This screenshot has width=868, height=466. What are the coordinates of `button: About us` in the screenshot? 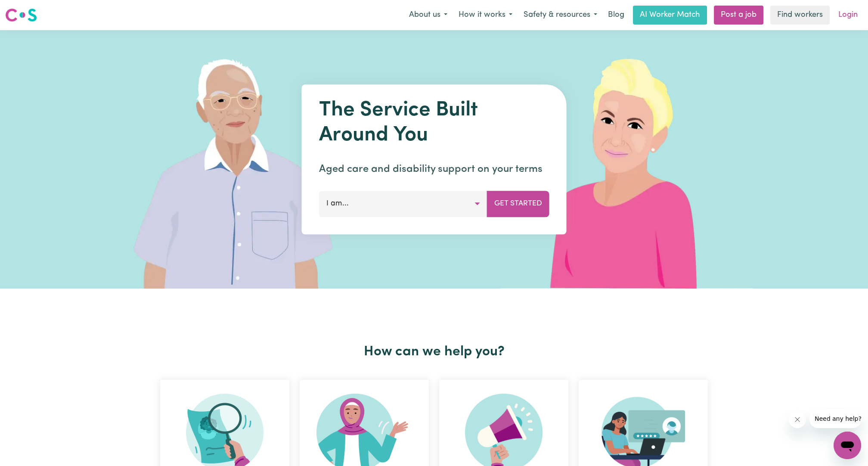 It's located at (428, 15).